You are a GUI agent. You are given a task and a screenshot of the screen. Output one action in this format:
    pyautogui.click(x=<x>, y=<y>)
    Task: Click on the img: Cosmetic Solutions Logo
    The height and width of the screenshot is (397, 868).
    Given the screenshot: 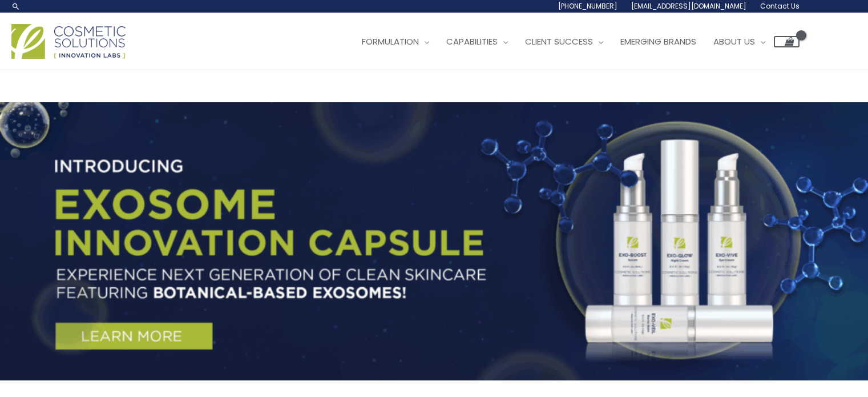 What is the action you would take?
    pyautogui.click(x=68, y=41)
    